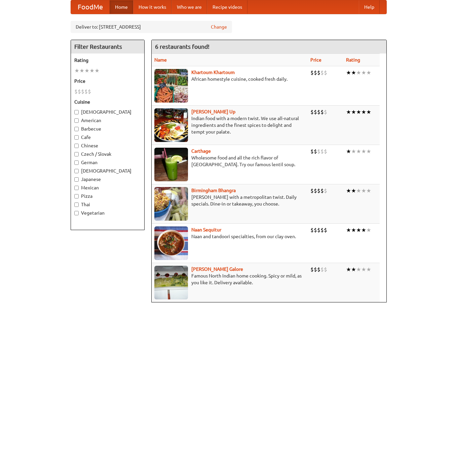 Image resolution: width=457 pixels, height=476 pixels. What do you see at coordinates (76, 129) in the screenshot?
I see `input: Barbecue` at bounding box center [76, 129].